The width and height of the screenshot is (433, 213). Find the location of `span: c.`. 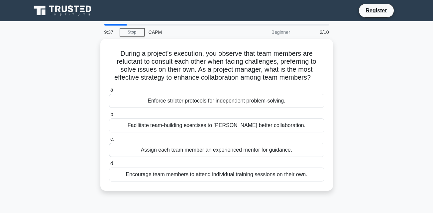

span: c. is located at coordinates (112, 139).